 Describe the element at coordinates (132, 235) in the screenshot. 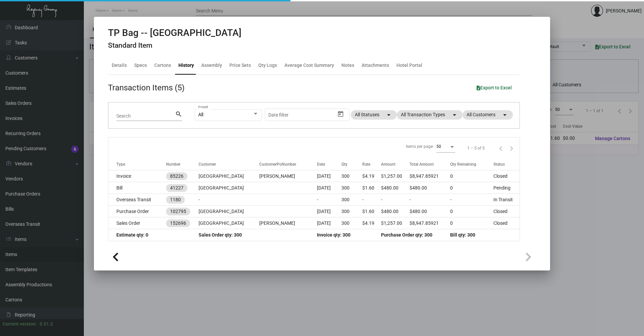

I see `span: Estimate qty: 0` at that location.